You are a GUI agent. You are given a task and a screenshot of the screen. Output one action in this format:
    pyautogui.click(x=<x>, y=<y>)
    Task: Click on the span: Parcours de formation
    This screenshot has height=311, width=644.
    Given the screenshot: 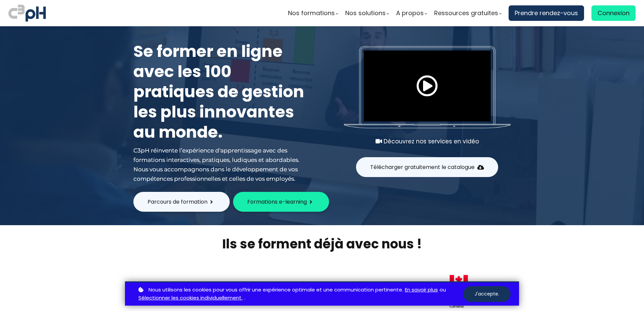 What is the action you would take?
    pyautogui.click(x=177, y=201)
    